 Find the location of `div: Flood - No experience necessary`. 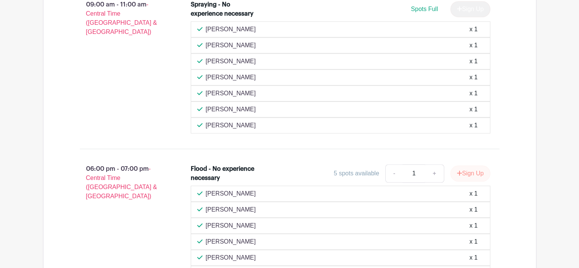

div: Flood - No experience necessary is located at coordinates (223, 173).